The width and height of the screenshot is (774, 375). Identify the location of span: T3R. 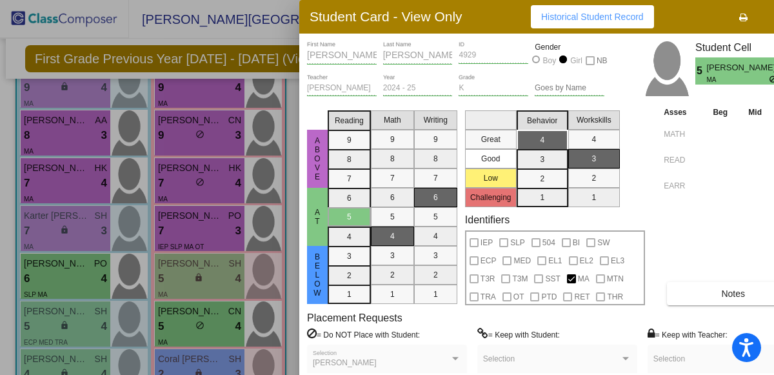
(487, 278).